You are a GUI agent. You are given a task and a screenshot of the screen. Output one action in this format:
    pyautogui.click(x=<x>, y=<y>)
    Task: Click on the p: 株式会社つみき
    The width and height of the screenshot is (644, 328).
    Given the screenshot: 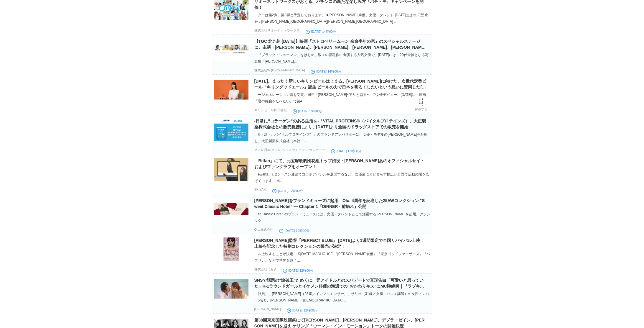 What is the action you would take?
    pyautogui.click(x=265, y=269)
    